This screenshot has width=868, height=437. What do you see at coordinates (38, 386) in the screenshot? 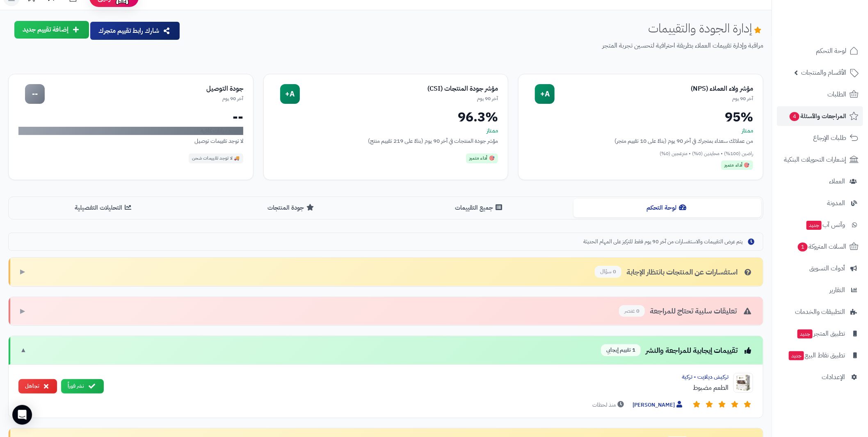
I see `button: تجاهل` at bounding box center [38, 386].